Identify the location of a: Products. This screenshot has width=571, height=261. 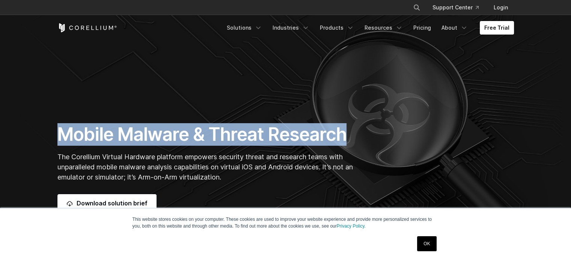
(337, 28).